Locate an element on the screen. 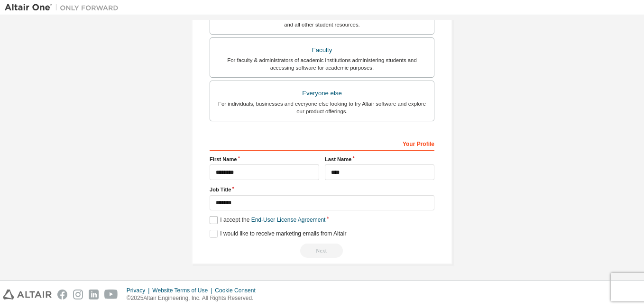  div: For faculty & administrators of academic institutions administering students and accessing softwa... is located at coordinates (322, 64).